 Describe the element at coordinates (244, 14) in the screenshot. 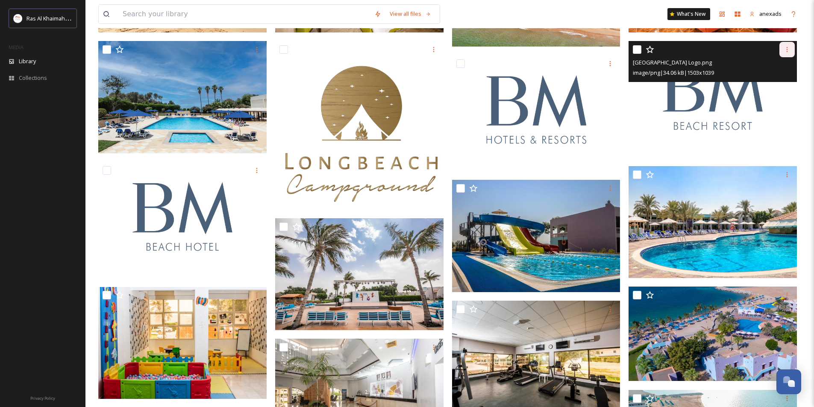

I see `input: Search your library` at that location.